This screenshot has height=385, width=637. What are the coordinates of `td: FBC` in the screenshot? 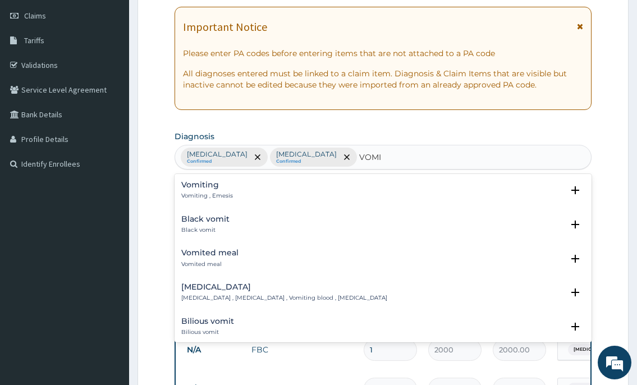 It's located at (302, 349).